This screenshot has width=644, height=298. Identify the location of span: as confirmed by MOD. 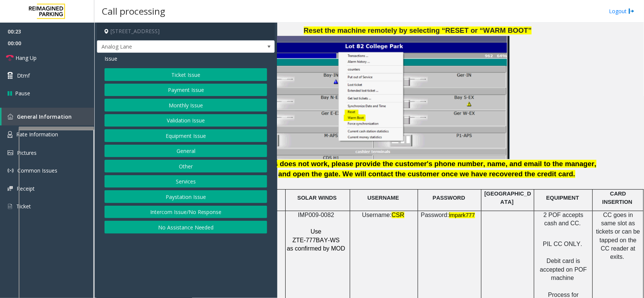
(316, 248).